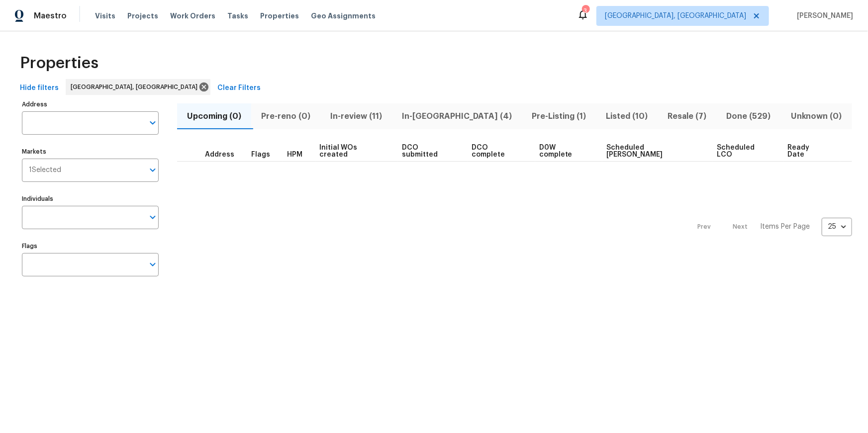 Image resolution: width=868 pixels, height=433 pixels. What do you see at coordinates (564, 151) in the screenshot?
I see `span: D0W complete` at bounding box center [564, 151].